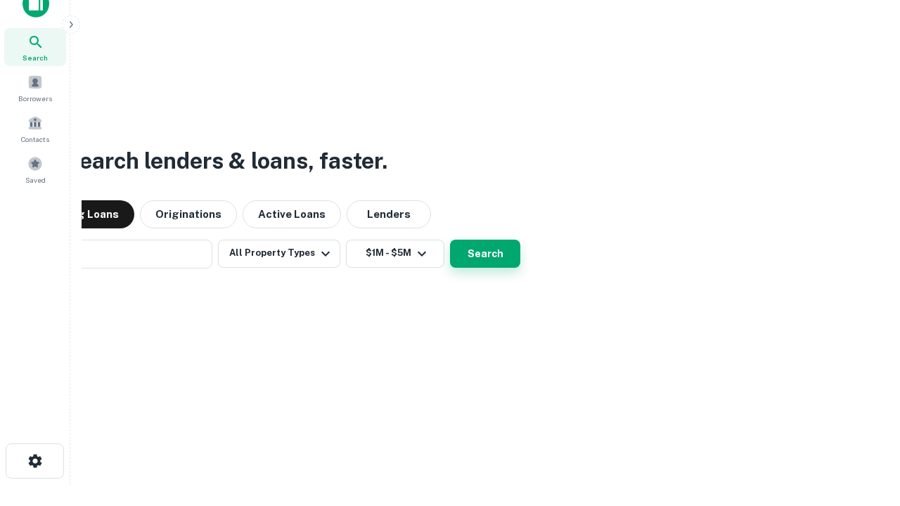 This screenshot has width=900, height=506. What do you see at coordinates (35, 98) in the screenshot?
I see `span: Borrowers` at bounding box center [35, 98].